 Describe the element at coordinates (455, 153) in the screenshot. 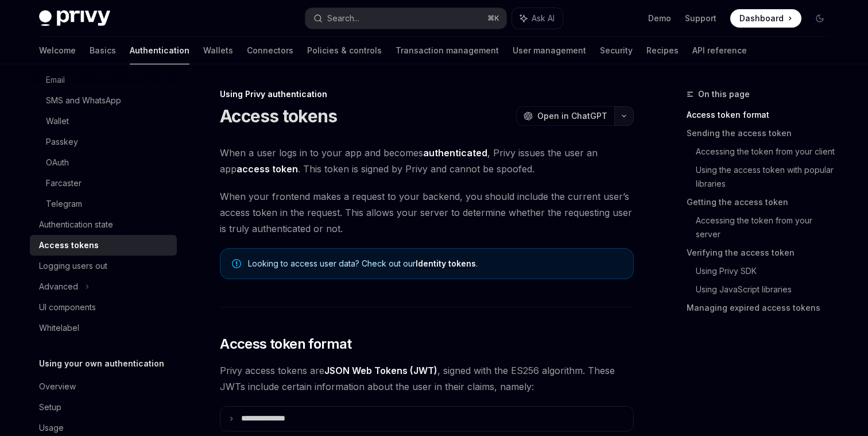

I see `strong: authenticated` at that location.